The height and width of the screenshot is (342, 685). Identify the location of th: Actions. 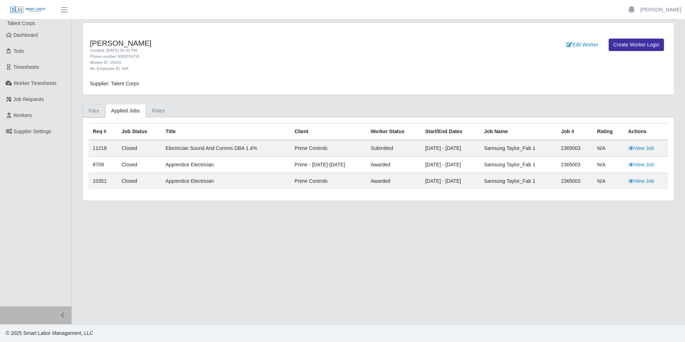
(646, 132).